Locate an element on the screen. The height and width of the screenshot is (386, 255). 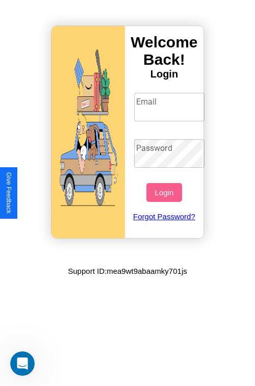
h3: Welcome Back! is located at coordinates (164, 51).